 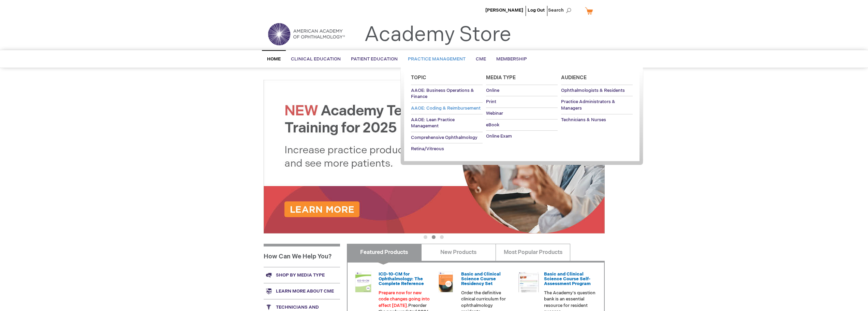 What do you see at coordinates (302, 255) in the screenshot?
I see `h1: How Can We Help You?` at bounding box center [302, 255].